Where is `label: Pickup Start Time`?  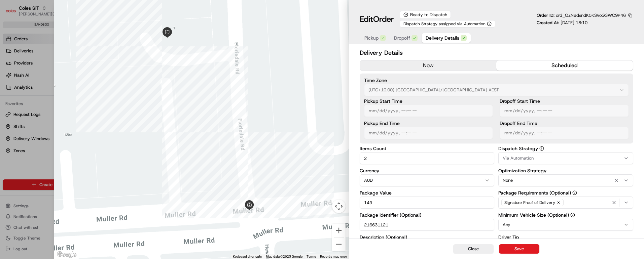 label: Pickup Start Time is located at coordinates (428, 101).